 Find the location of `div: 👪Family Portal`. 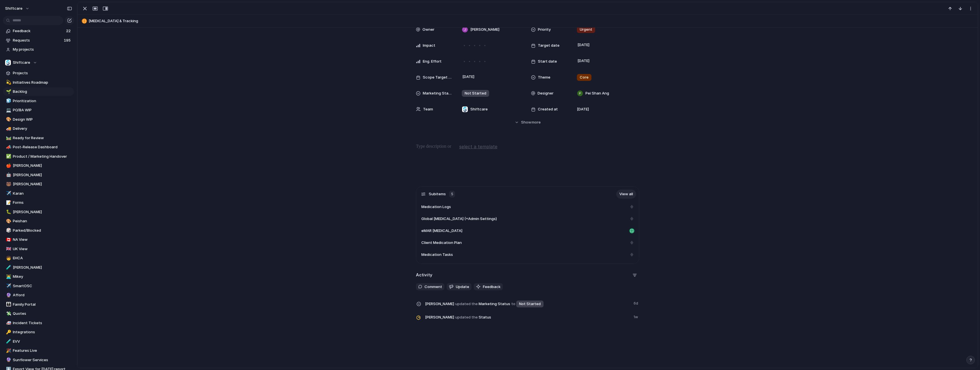

div: 👪Family Portal is located at coordinates (38, 305).